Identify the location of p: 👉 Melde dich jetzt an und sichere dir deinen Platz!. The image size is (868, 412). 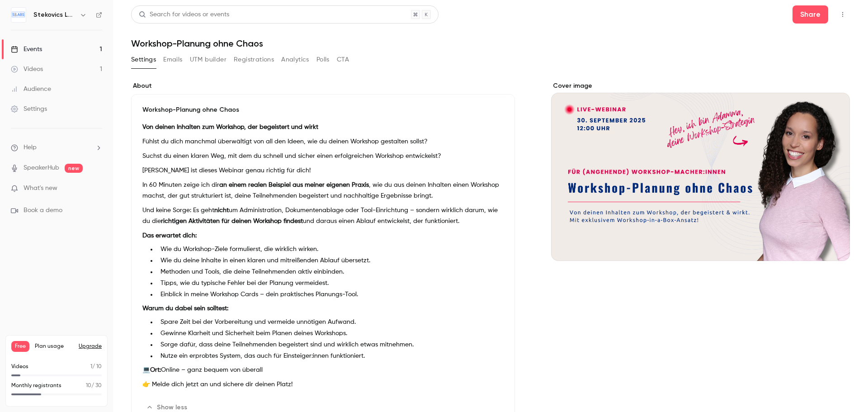
(323, 384).